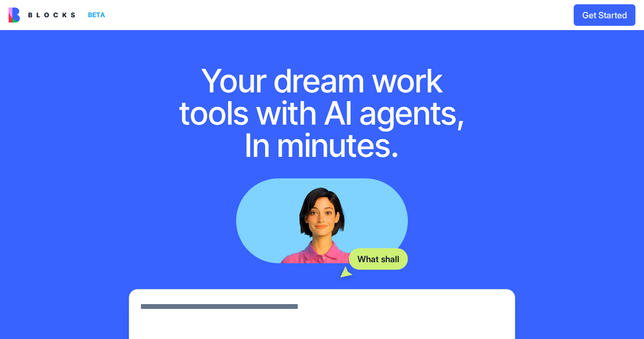  What do you see at coordinates (59, 15) in the screenshot?
I see `a: BETA` at bounding box center [59, 15].